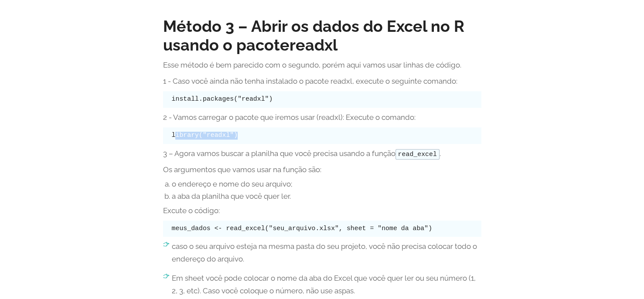  Describe the element at coordinates (326, 253) in the screenshot. I see `p: caso o seu arquivo esteja na mesma pasta do seu projeto, você não precisa colocar todo o endereço...` at that location.